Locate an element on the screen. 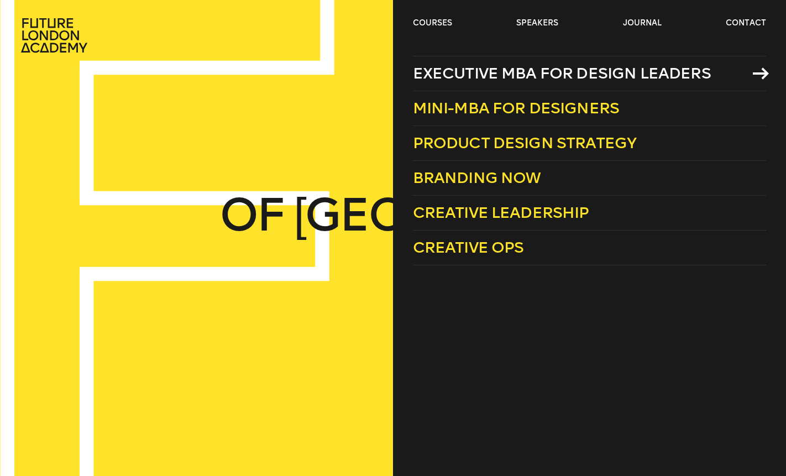 The width and height of the screenshot is (786, 476). span: Branding Now is located at coordinates (477, 178).